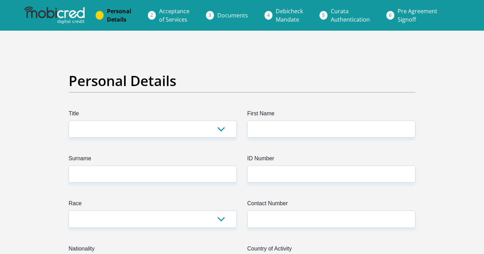 This screenshot has height=254, width=484. What do you see at coordinates (350, 15) in the screenshot?
I see `a: CurataAuthentication` at bounding box center [350, 15].